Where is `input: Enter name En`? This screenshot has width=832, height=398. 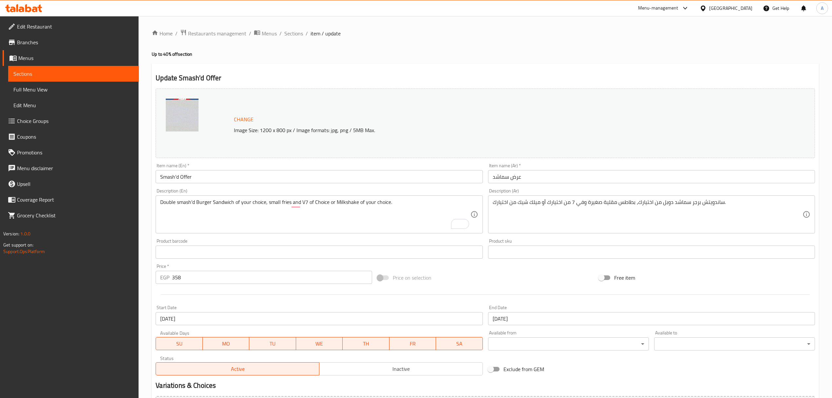 input: Enter name En is located at coordinates (319, 177).